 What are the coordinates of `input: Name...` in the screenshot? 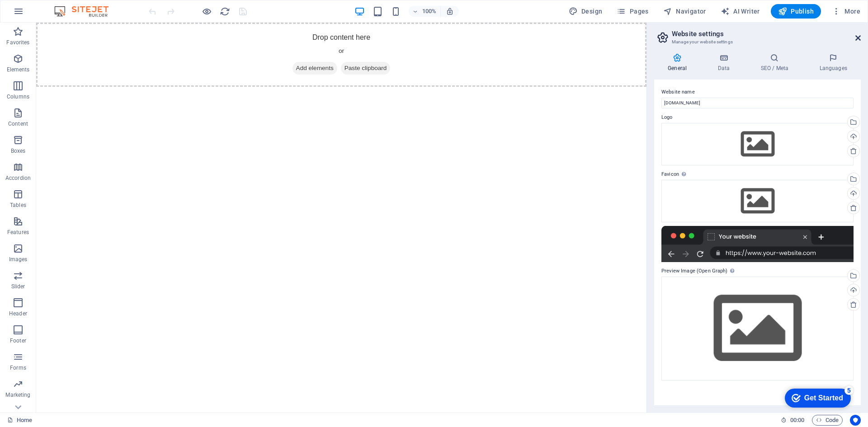 It's located at (758, 103).